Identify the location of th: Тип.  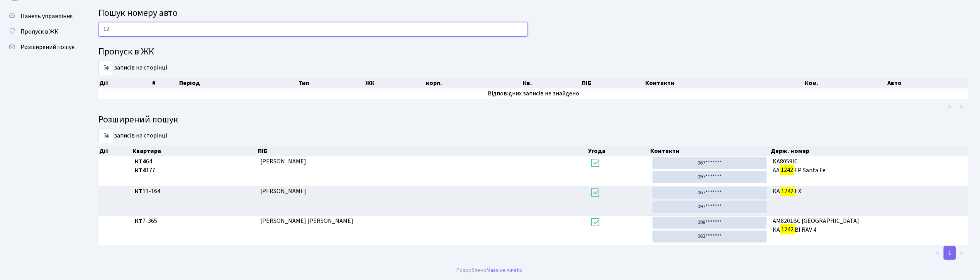
(331, 83).